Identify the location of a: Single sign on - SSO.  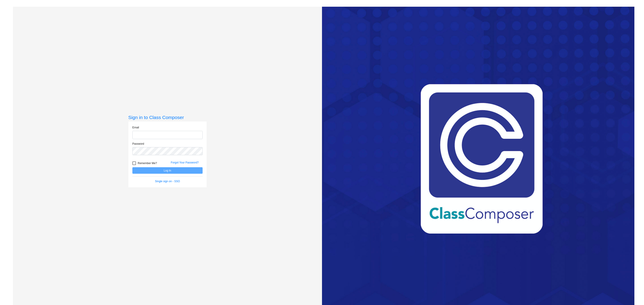
(167, 181).